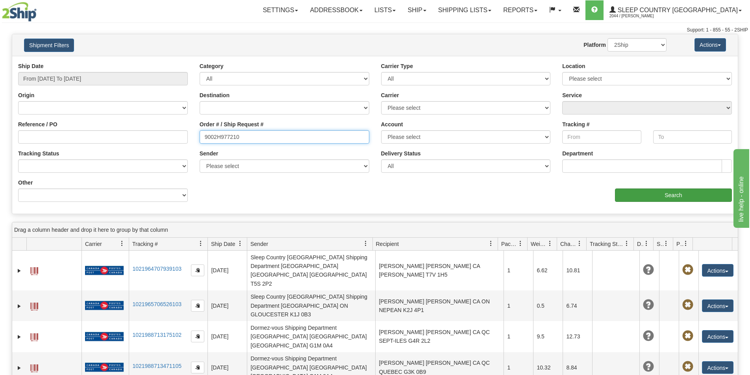 This screenshot has width=750, height=375. Describe the element at coordinates (209, 154) in the screenshot. I see `label: Sender` at that location.